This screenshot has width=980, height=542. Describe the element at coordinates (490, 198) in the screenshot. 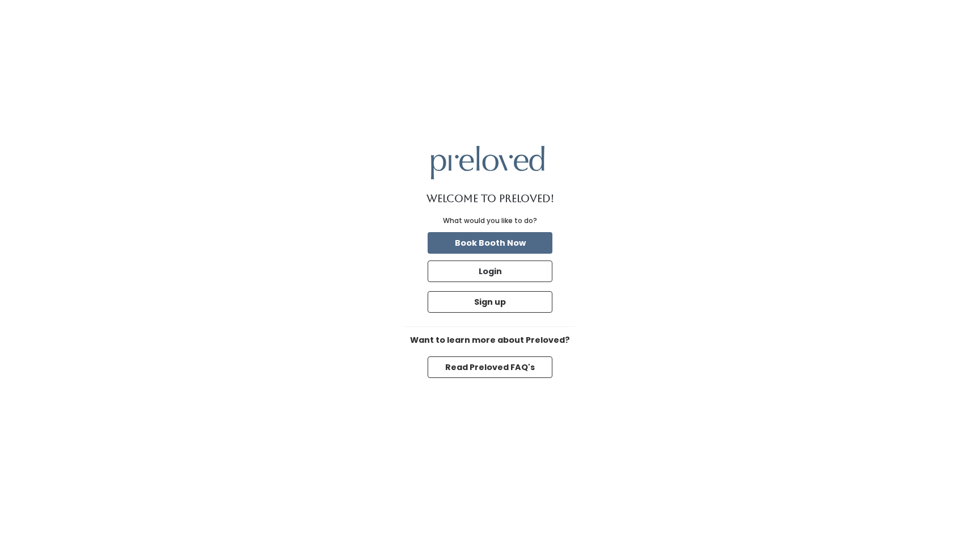

I see `h1: Welcome to Preloved!` at that location.